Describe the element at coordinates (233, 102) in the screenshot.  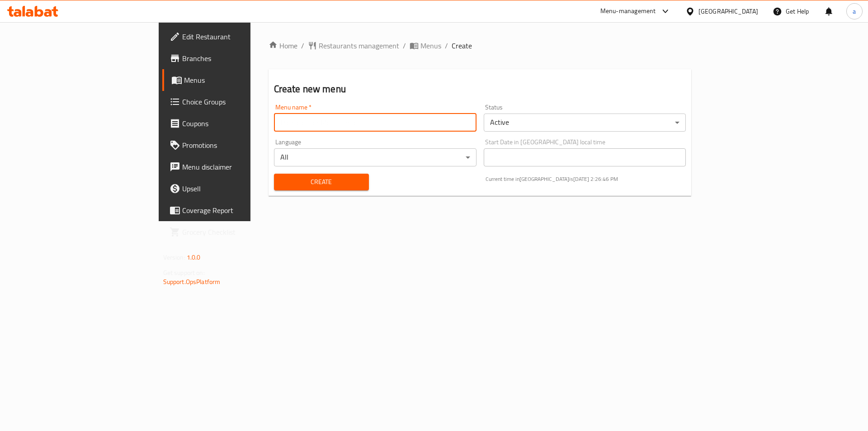
I see `a: Choice Groups` at that location.